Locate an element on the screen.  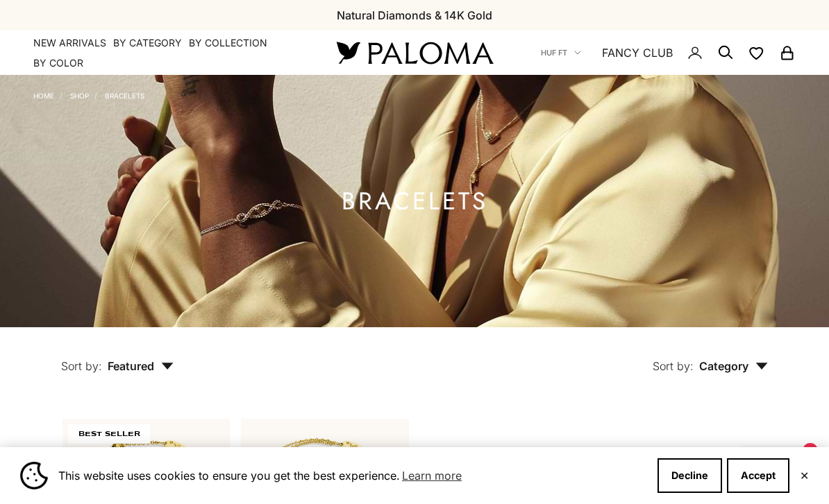
button: Accept is located at coordinates (758, 475).